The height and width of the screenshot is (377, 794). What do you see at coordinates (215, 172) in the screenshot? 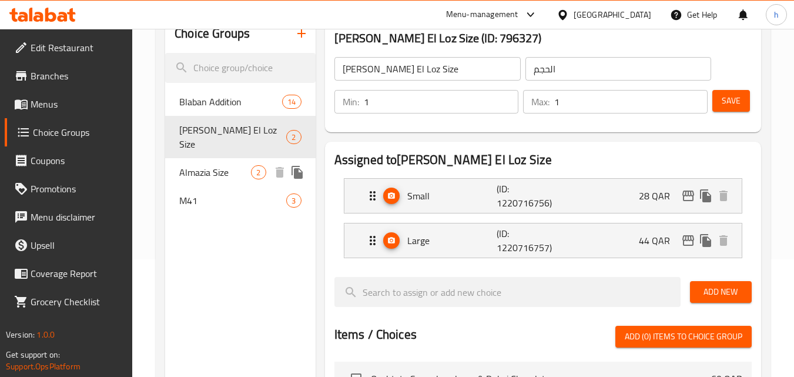
I see `span: Almazia Size` at bounding box center [215, 172].